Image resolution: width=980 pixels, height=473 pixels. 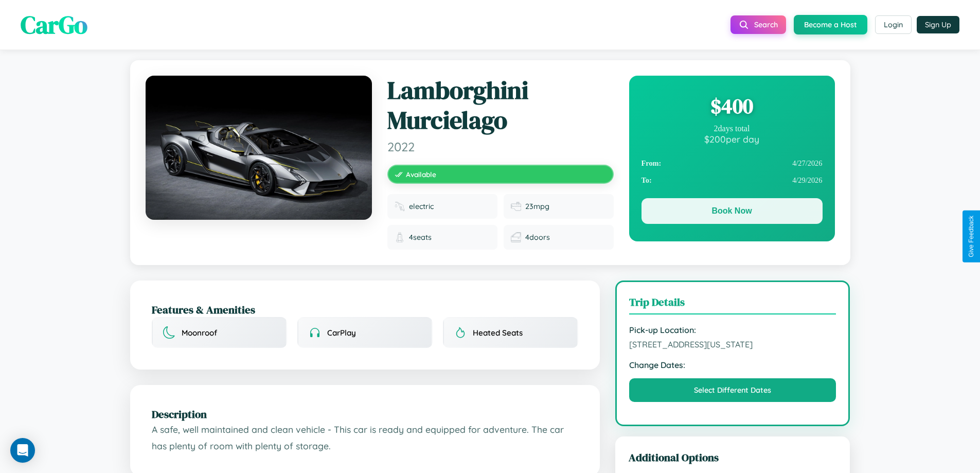 I want to click on h3: Additional Options, so click(x=733, y=457).